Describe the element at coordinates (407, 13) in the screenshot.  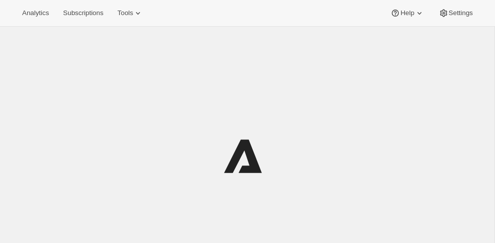
I see `button: Help` at that location.